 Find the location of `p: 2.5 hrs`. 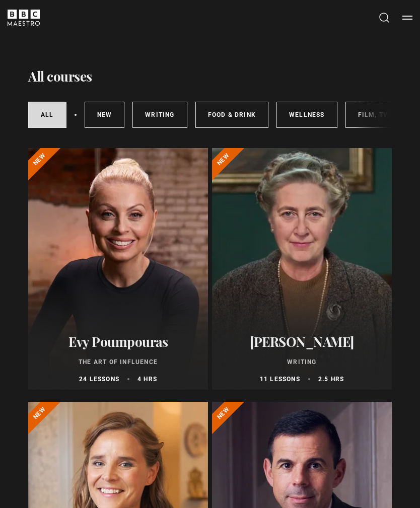

p: 2.5 hrs is located at coordinates (331, 379).